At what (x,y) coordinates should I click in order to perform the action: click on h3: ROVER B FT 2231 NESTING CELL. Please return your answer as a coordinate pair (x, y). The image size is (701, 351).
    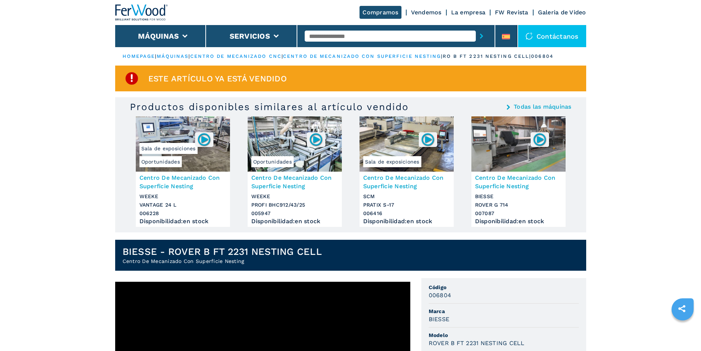
    Looking at the image, I should click on (476, 343).